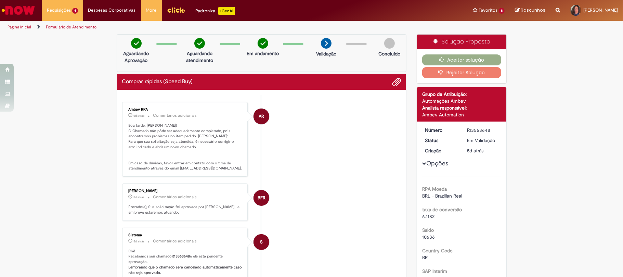 The width and height of the screenshot is (623, 277). I want to click on time: 24/09/2025 15:29:39, so click(475, 151).